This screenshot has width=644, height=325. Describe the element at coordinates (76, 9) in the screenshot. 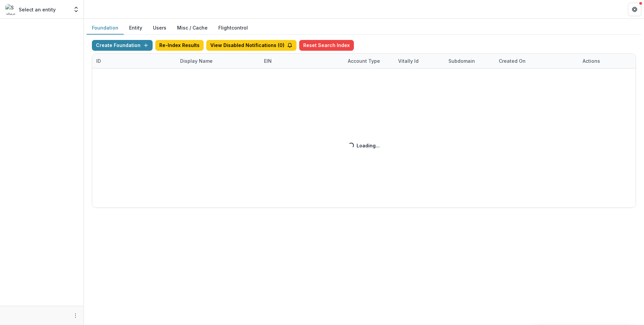

I see `button: Open entity switcher` at that location.